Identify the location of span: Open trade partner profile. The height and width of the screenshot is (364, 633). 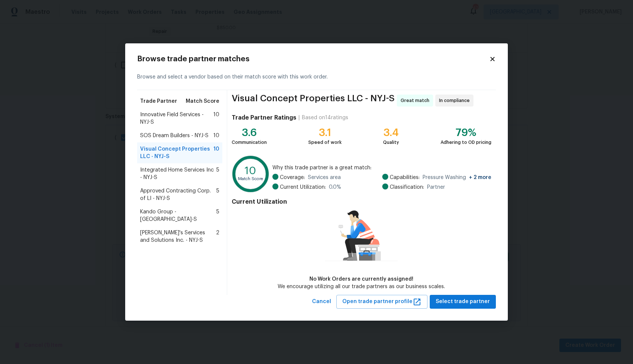
(382, 302).